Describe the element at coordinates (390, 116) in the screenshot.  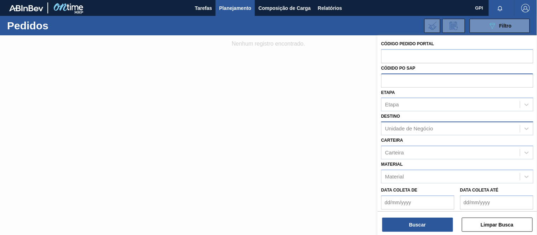
I see `label: Destino` at that location.